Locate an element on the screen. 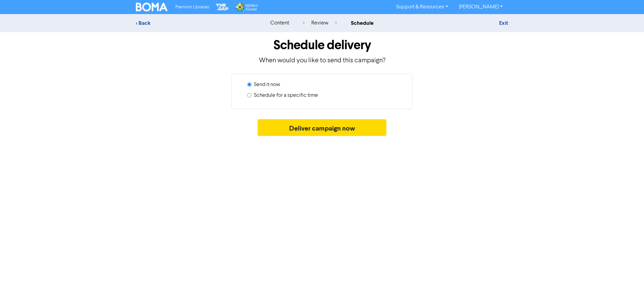 The height and width of the screenshot is (305, 644). label: Send it now is located at coordinates (267, 85).